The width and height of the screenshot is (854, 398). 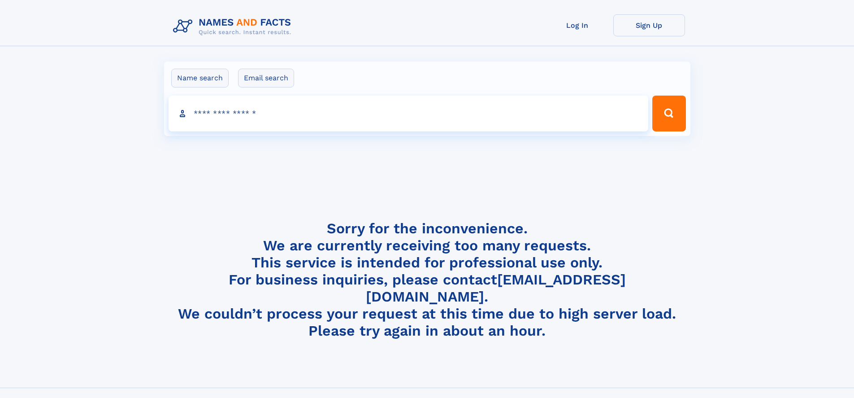 What do you see at coordinates (427, 279) in the screenshot?
I see `h4: Sorry for the inconvenience. We are currently receiving too many requests. This service is intend...` at bounding box center [427, 279].